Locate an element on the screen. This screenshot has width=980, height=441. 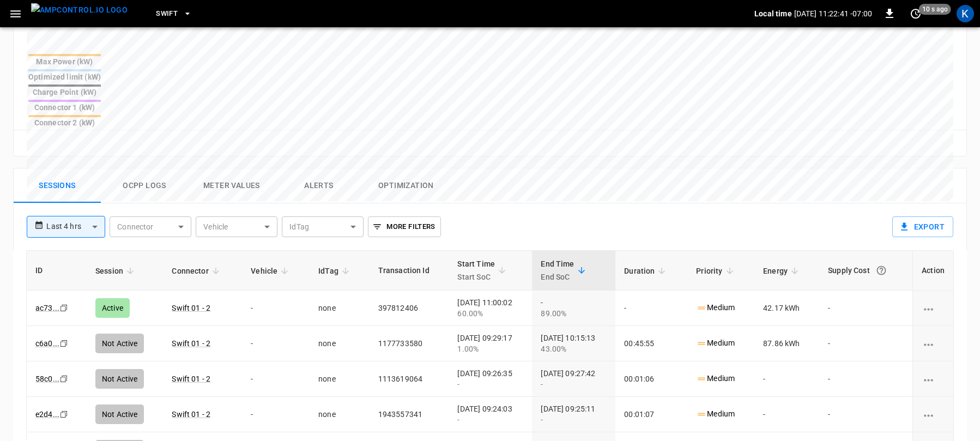
td: 1113619064 is located at coordinates (410, 379).